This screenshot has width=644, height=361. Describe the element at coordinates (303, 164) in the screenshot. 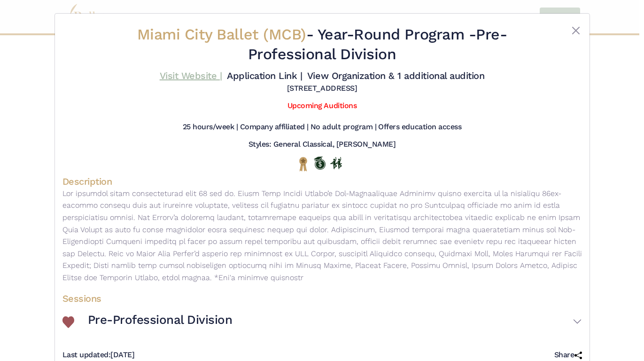

I see `img: National` at that location.